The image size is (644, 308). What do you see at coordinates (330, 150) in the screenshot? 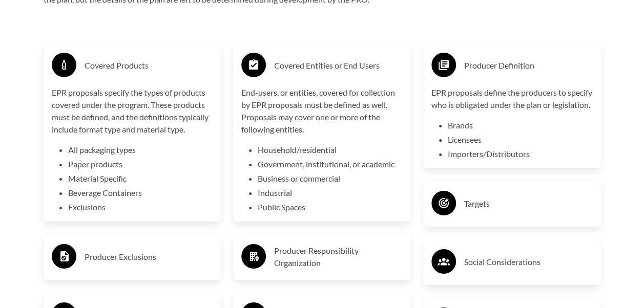
I see `li: Household/residential` at bounding box center [330, 150].